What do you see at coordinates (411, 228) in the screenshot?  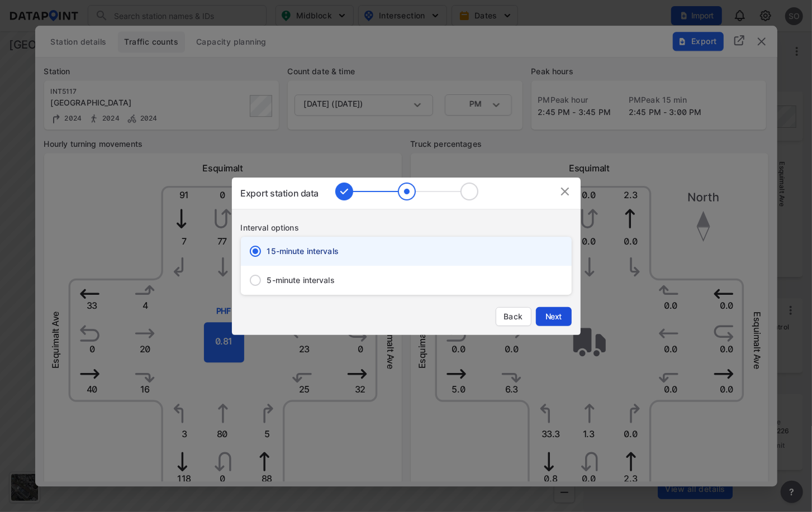 I see `div: Interval options` at bounding box center [411, 228].